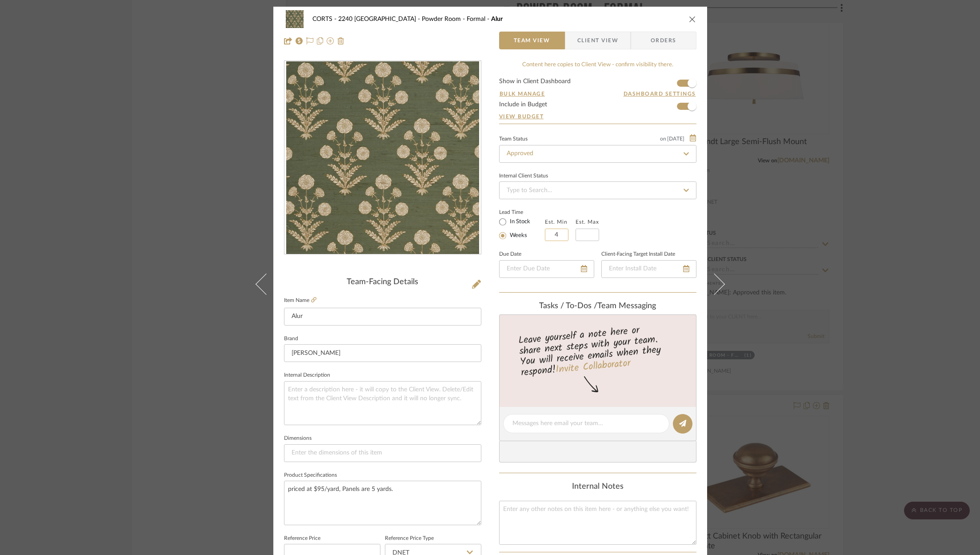 This screenshot has width=980, height=555. What do you see at coordinates (382, 317) in the screenshot?
I see `input: Enter Item Name` at bounding box center [382, 317].